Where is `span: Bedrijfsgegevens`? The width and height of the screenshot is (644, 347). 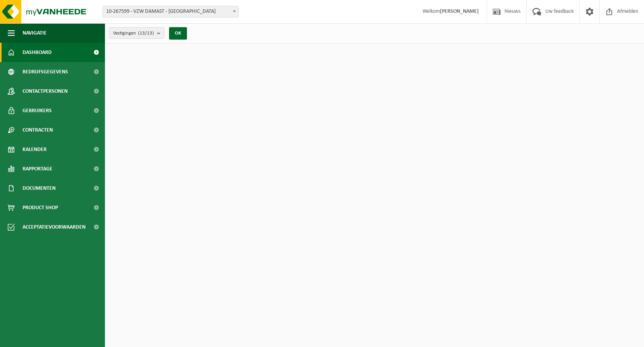 span: Bedrijfsgegevens is located at coordinates (45, 72).